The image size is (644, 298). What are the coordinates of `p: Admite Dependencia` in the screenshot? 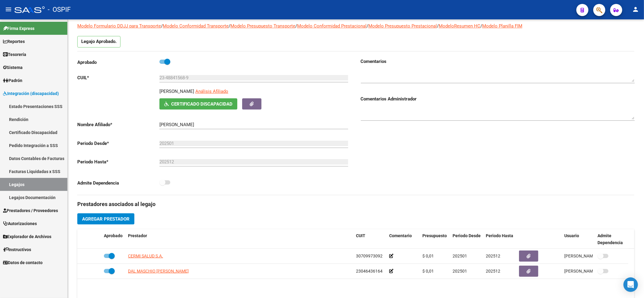 It's located at (118, 183).